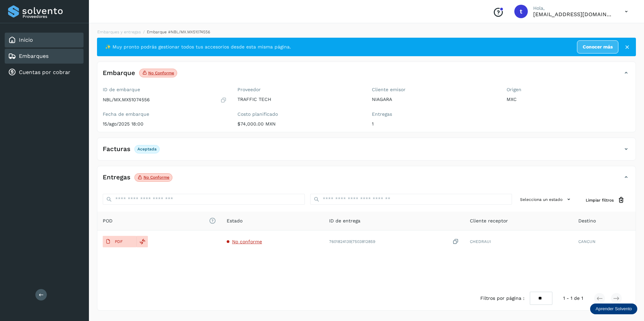 Image resolution: width=644 pixels, height=321 pixels. What do you see at coordinates (434, 90) in the screenshot?
I see `label: Cliente emisor` at bounding box center [434, 90].